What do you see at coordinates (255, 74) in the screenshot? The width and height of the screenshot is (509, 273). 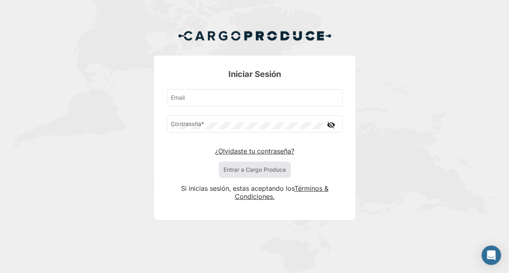 I see `h3: Iniciar Sesión` at bounding box center [255, 74].